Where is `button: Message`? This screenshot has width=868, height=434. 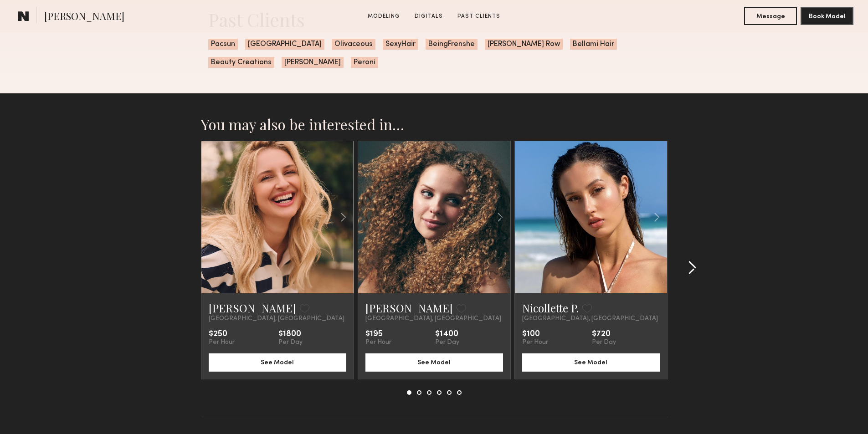
button: Message is located at coordinates (770, 16).